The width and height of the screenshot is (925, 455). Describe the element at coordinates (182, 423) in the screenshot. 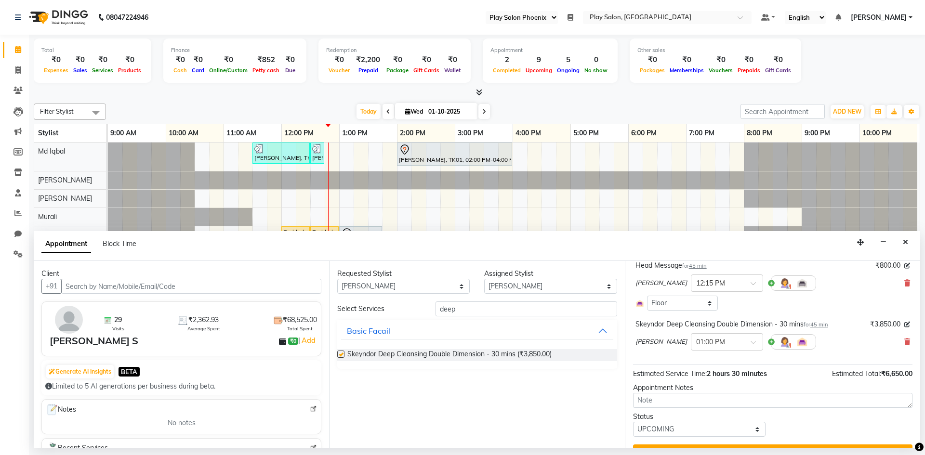

I see `span: No notes` at that location.